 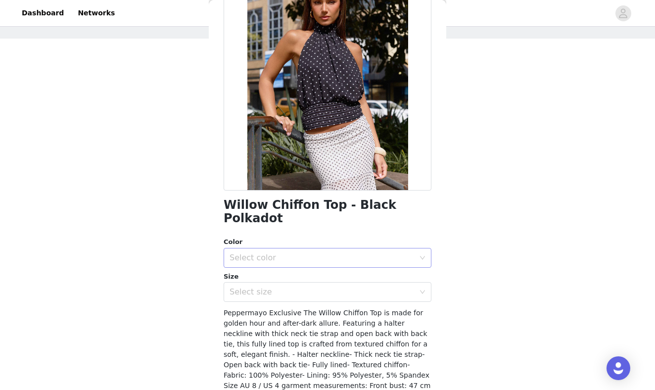 I want to click on a: Dashboard, so click(x=43, y=13).